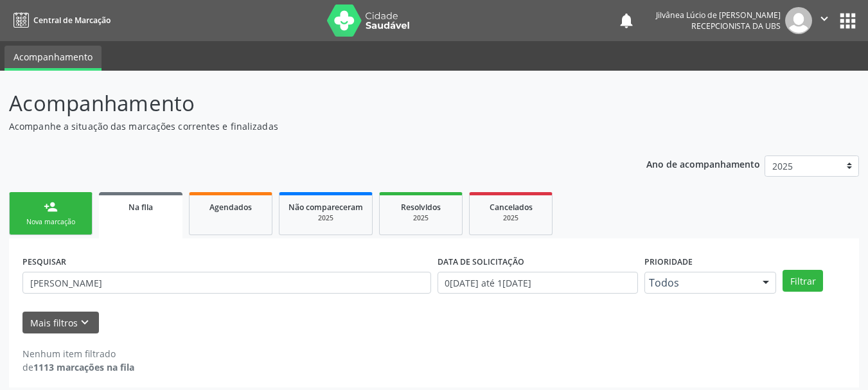  Describe the element at coordinates (668, 262) in the screenshot. I see `label: Prioridade` at that location.